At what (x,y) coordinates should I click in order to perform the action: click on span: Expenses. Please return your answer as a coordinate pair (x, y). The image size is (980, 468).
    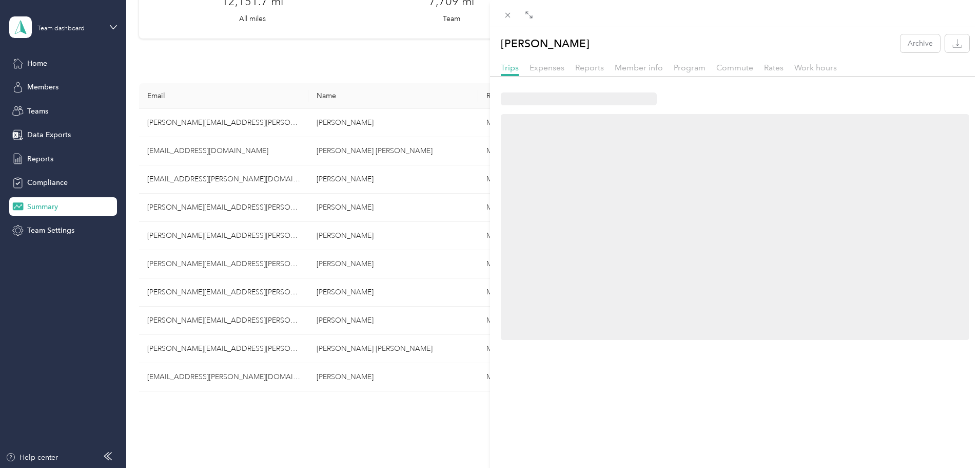
    Looking at the image, I should click on (547, 67).